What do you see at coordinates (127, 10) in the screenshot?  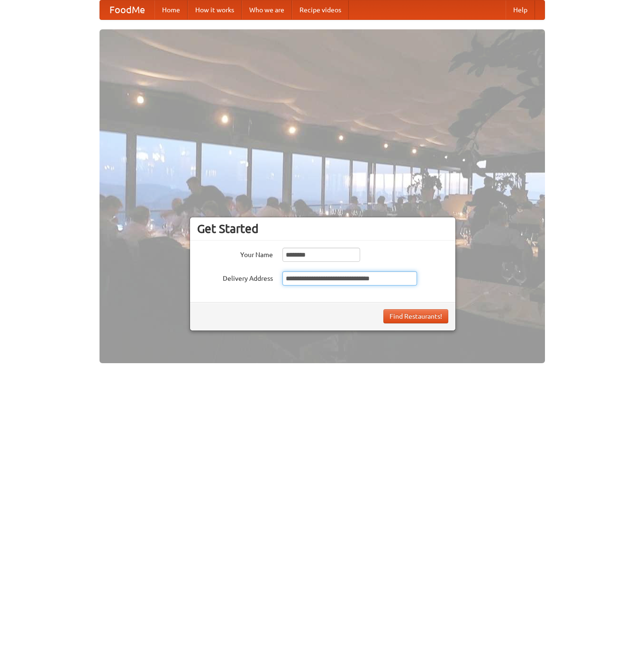 I see `a: FoodMe` at bounding box center [127, 10].